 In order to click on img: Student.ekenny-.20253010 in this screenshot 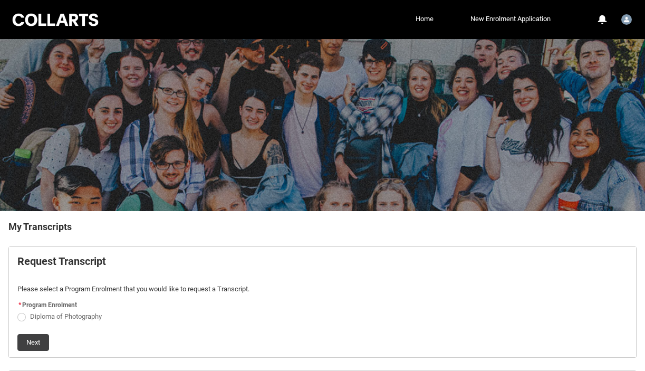, I will do `click(627, 20)`.